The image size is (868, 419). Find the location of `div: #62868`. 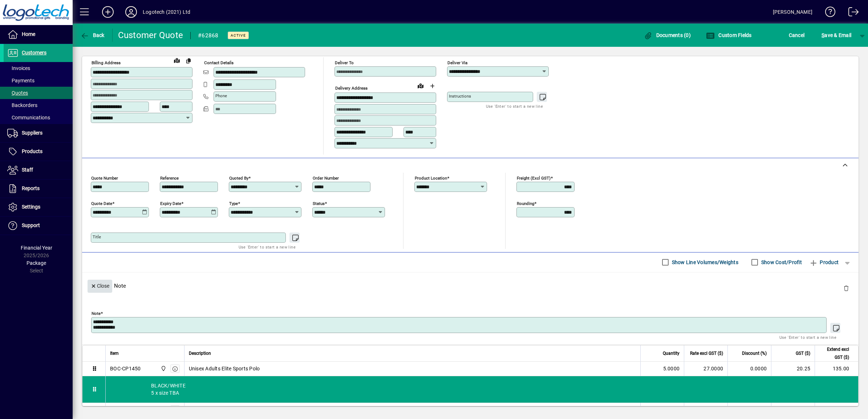

div: #62868 is located at coordinates (208, 36).